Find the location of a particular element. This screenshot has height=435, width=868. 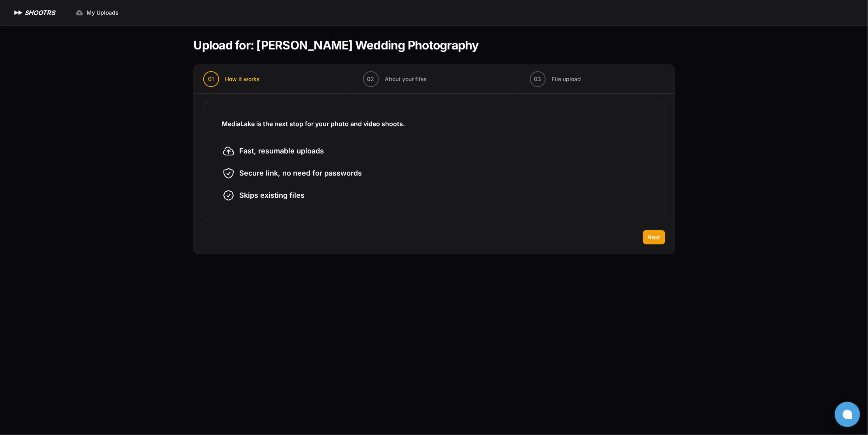

button: Open chat window is located at coordinates (848, 415).